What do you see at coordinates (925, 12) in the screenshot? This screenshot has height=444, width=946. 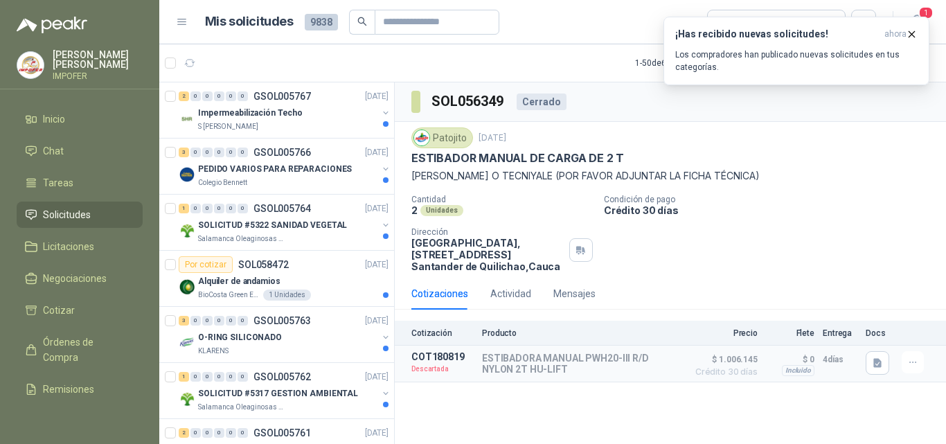 I see `span: 1` at bounding box center [925, 12].